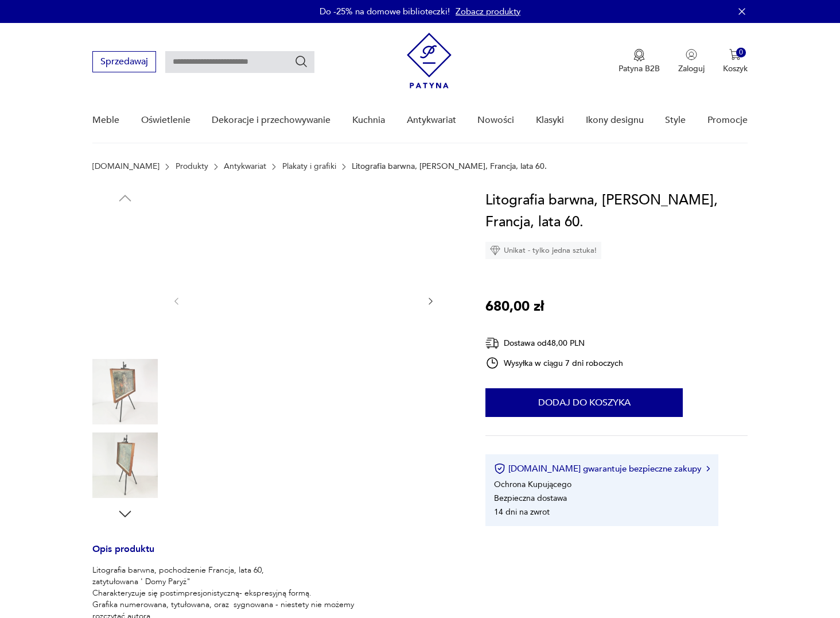 The height and width of the screenshot is (618, 840). Describe the element at coordinates (692, 55) in the screenshot. I see `img: Ikonka użytkownika` at that location.